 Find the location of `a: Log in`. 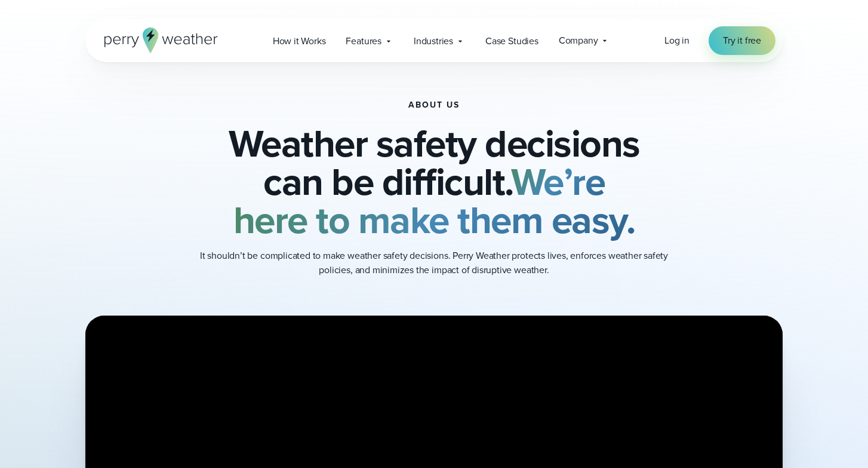

a: Log in is located at coordinates (676, 40).